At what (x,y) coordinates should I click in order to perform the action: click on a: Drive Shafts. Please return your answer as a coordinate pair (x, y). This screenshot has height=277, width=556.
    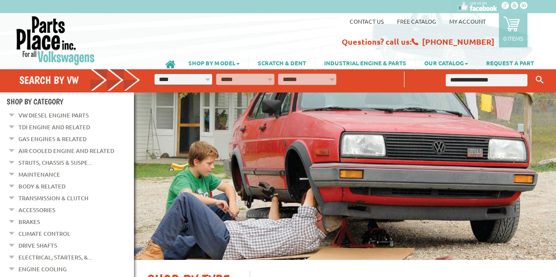
    Looking at the image, I should click on (38, 246).